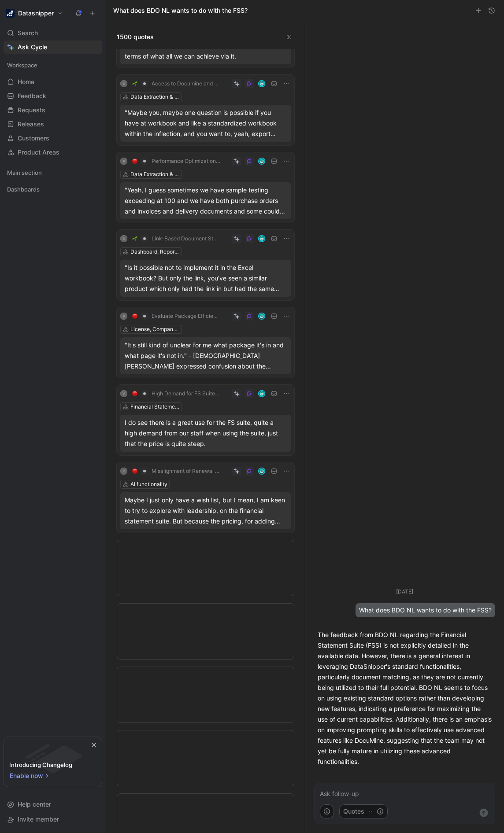  Describe the element at coordinates (205, 511) in the screenshot. I see `div: Maybe I just only have a wish list, but I mean, I am keen to try to explore with leadership, on t...` at that location.